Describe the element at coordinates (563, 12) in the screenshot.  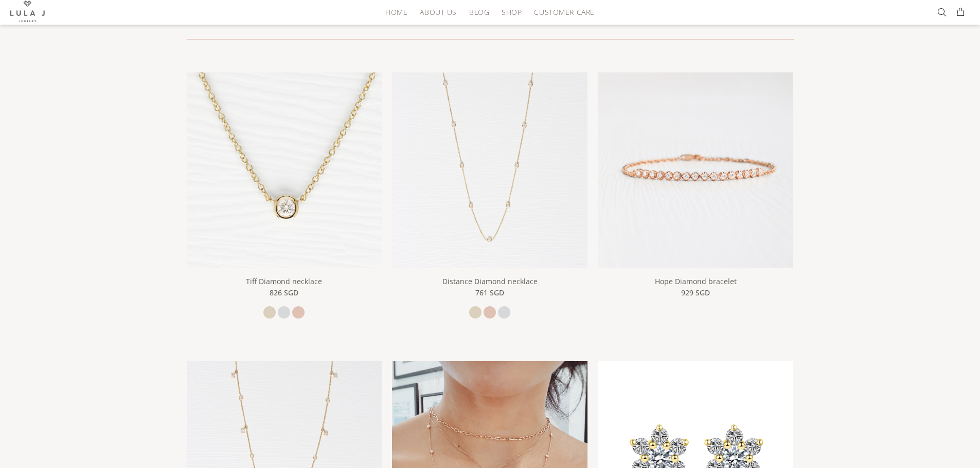
I see `span: Customer Care` at that location.